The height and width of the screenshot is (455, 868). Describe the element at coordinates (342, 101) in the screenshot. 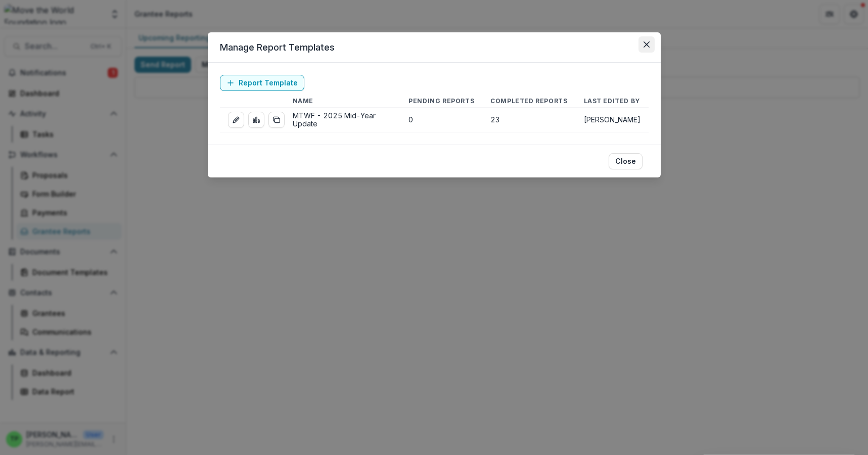

I see `th: Name` at that location.